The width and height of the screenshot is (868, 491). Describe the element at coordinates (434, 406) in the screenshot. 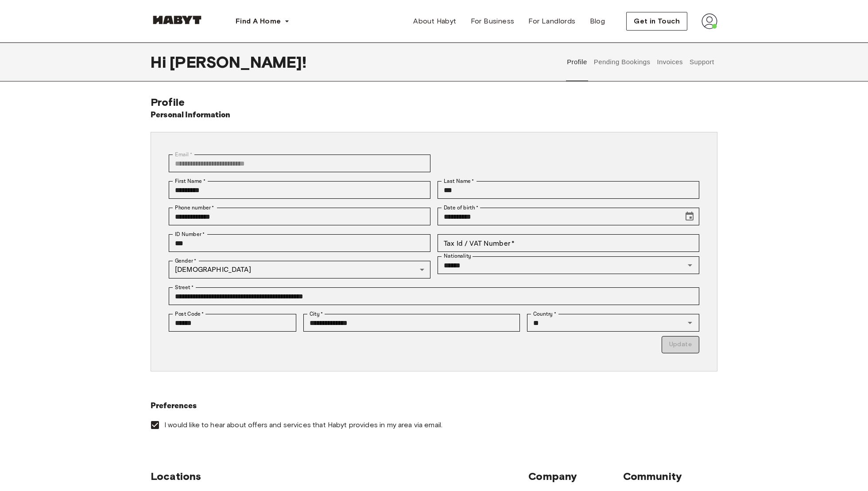

I see `h6: Preferences` at that location.